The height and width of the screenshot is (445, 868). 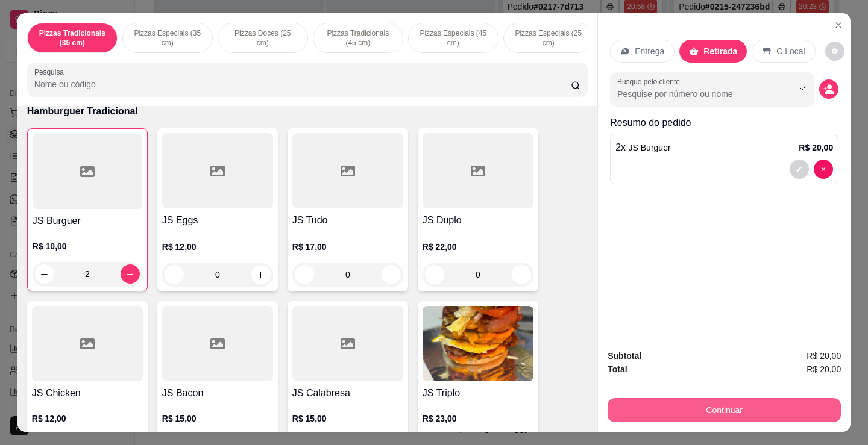 What do you see at coordinates (721, 51) in the screenshot?
I see `p: Retirada` at bounding box center [721, 51].